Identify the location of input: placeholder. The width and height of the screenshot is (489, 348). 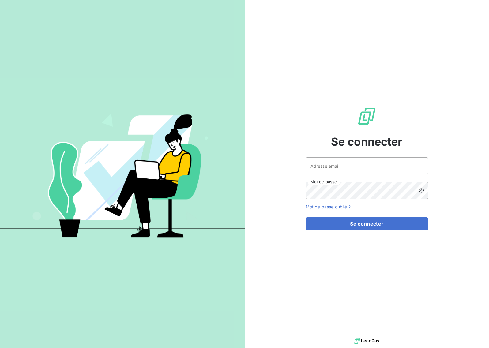
(367, 166).